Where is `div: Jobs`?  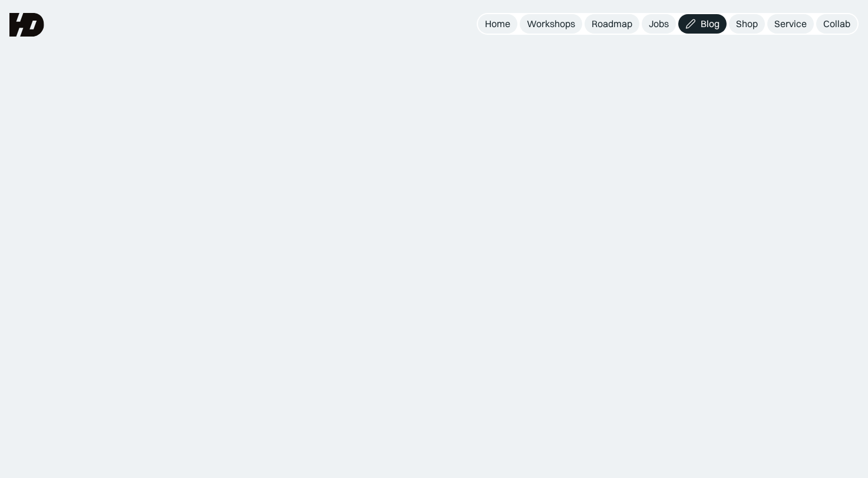
div: Jobs is located at coordinates (659, 24).